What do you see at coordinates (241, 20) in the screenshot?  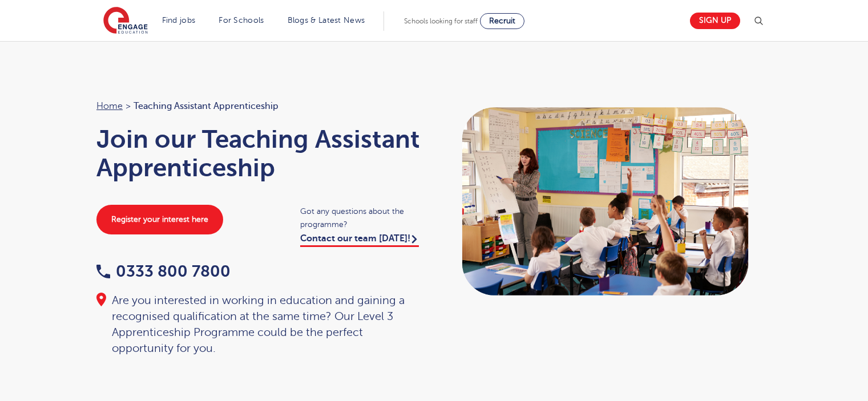 I see `a: For Schools` at bounding box center [241, 20].